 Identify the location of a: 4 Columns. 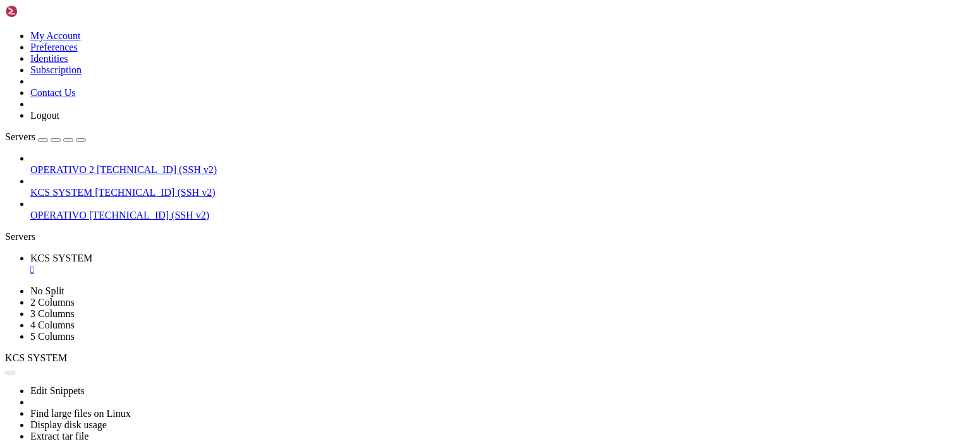
(52, 325).